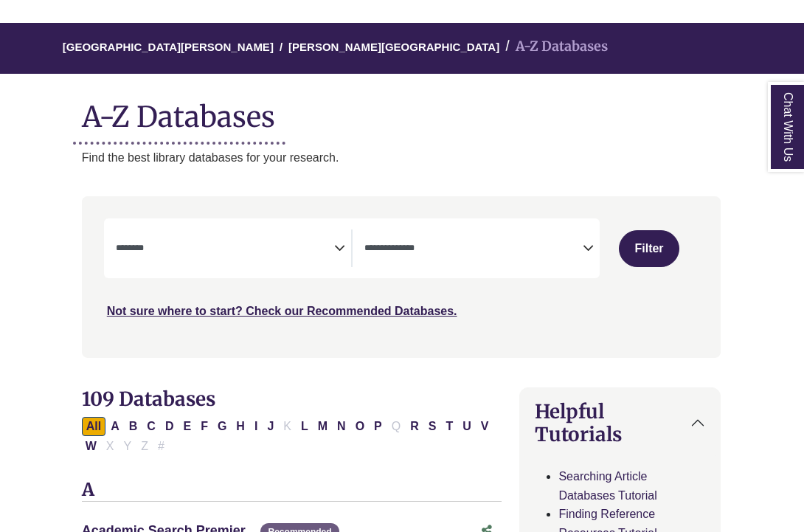 The image size is (804, 532). Describe the element at coordinates (401, 277) in the screenshot. I see `nav: Search filters` at that location.